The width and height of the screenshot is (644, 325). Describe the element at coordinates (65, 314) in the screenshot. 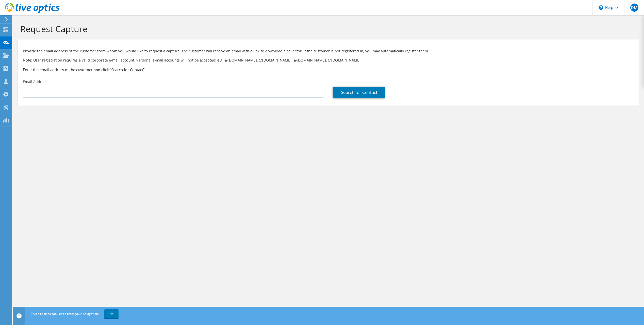

I see `span: This site uses cookies to track your navigation.` at that location.